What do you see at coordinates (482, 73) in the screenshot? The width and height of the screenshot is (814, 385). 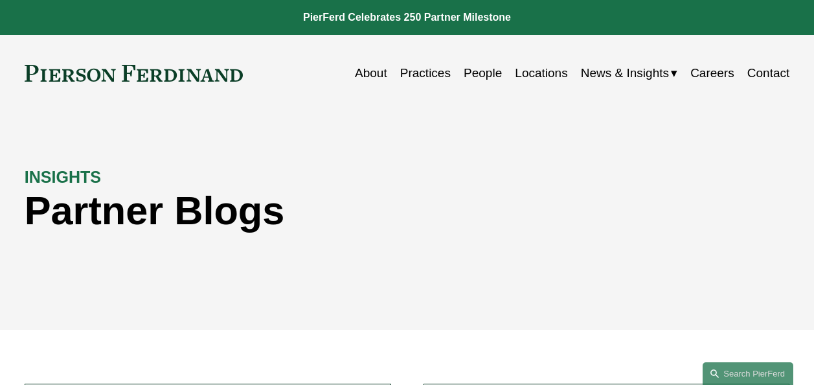 I see `a: People` at bounding box center [482, 73].